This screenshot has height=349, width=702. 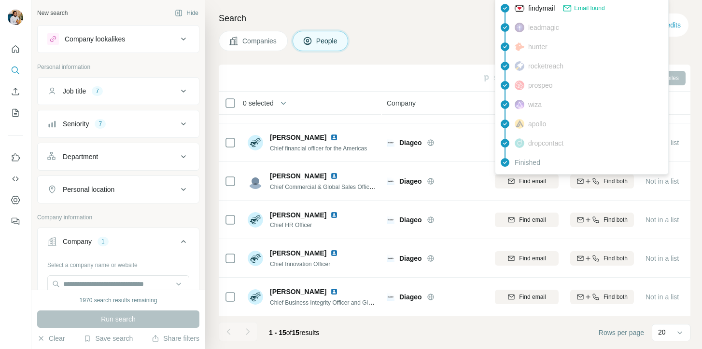 I want to click on button: Use Surfe on LinkedIn, so click(x=15, y=158).